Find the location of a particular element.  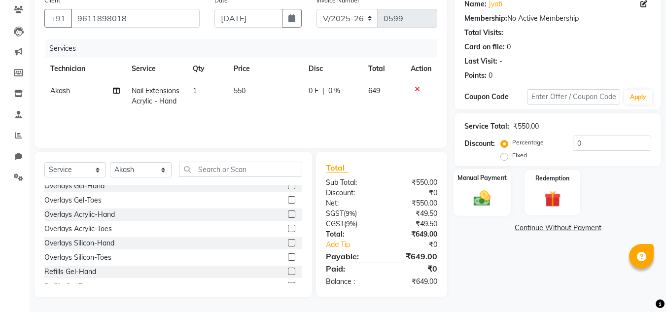

th: Disc is located at coordinates (332, 69).